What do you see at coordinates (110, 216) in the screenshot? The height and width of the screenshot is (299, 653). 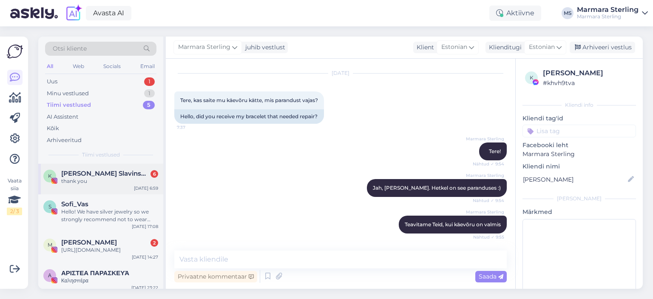 I see `div: Hello! We have silver jewelry so we strongly recommend not to wear them in a pool :)` at bounding box center [110, 216].